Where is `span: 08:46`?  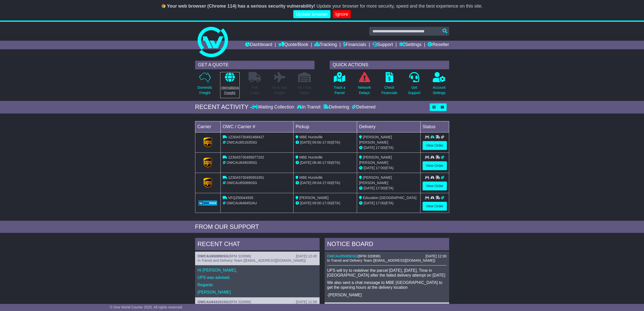 span: 08:46 is located at coordinates (317, 162).